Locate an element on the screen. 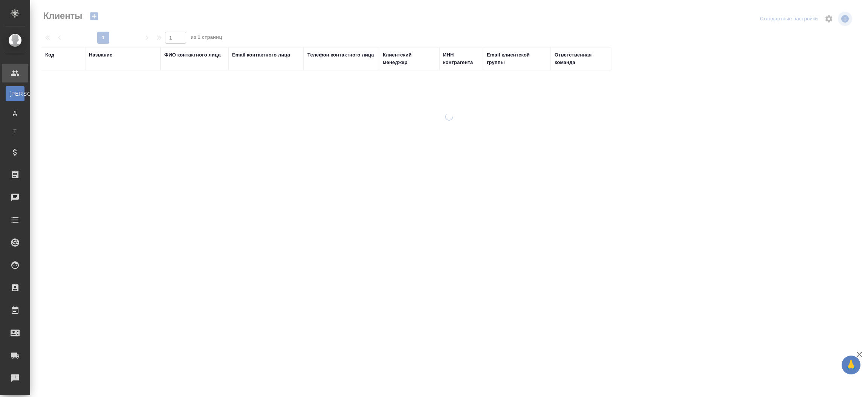 Image resolution: width=868 pixels, height=397 pixels. div: Клиентский менеджер is located at coordinates (410, 58).